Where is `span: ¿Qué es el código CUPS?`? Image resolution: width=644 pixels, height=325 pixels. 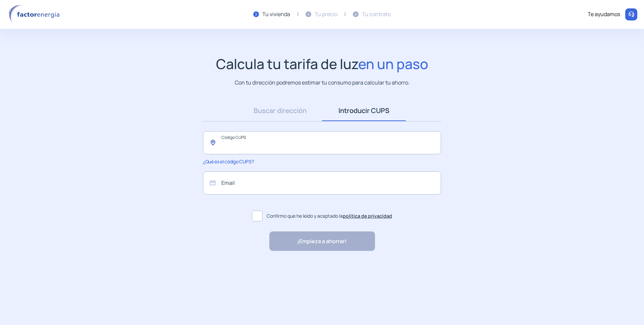
span: ¿Qué es el código CUPS? is located at coordinates (228, 161).